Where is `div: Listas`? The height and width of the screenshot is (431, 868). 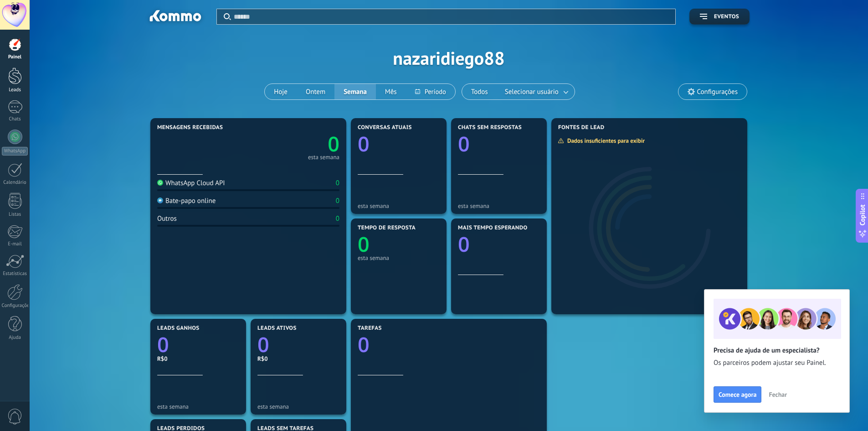 div: Listas is located at coordinates (15, 214).